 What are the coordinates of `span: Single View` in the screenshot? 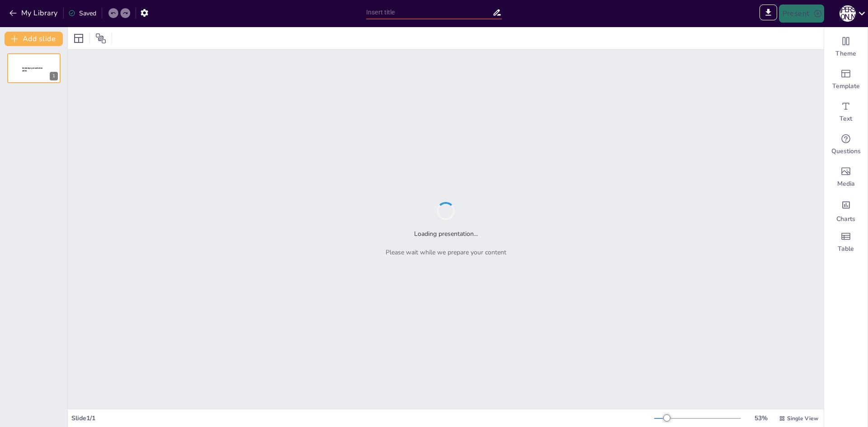 It's located at (802, 418).